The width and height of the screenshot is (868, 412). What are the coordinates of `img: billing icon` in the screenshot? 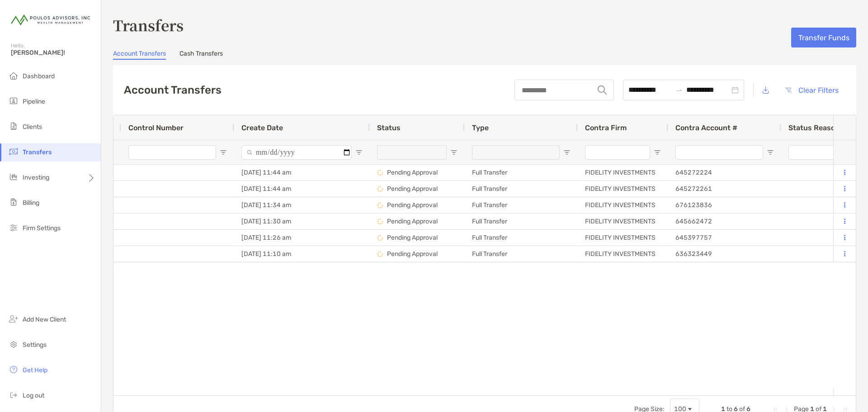 It's located at (13, 202).